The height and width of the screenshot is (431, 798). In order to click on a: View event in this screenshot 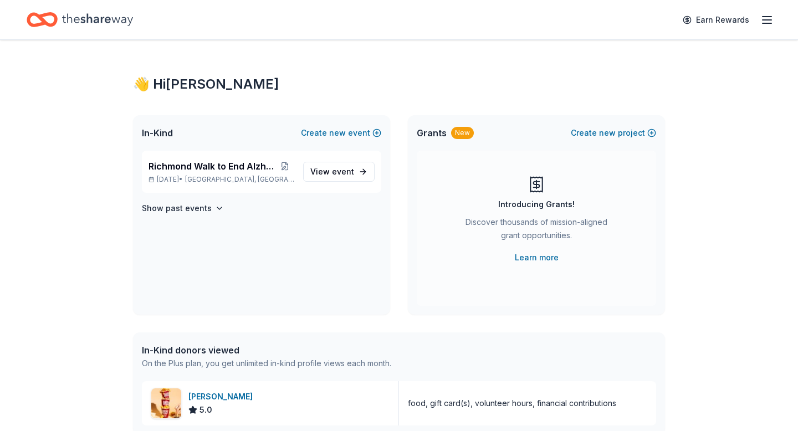, I will do `click(339, 172)`.